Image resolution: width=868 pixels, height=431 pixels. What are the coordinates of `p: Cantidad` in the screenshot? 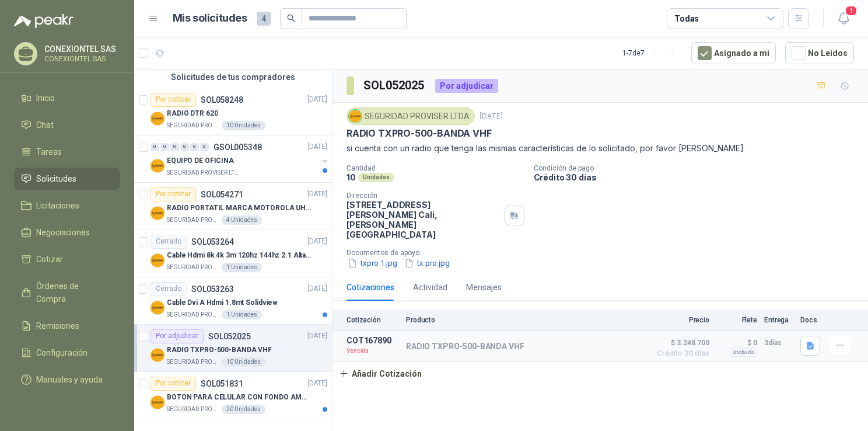 It's located at (435, 168).